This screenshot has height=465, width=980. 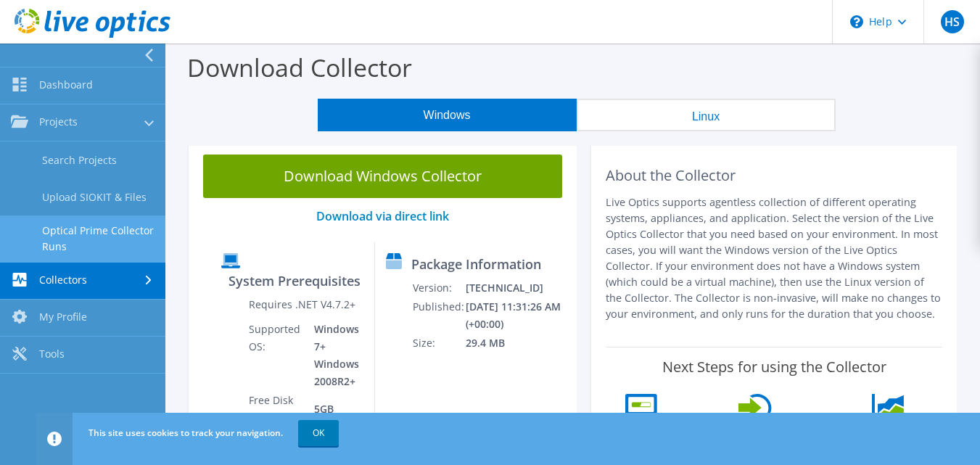 What do you see at coordinates (774, 259) in the screenshot?
I see `p: Live Optics supports agentless collection of different operating systems, appliances, and applica...` at bounding box center [774, 259].